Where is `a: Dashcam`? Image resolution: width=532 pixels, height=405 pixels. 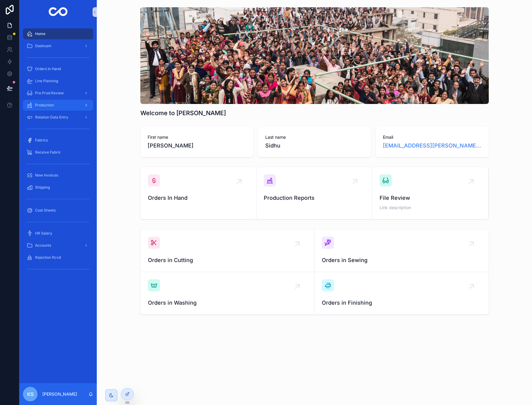 a: Dashcam is located at coordinates (58, 46).